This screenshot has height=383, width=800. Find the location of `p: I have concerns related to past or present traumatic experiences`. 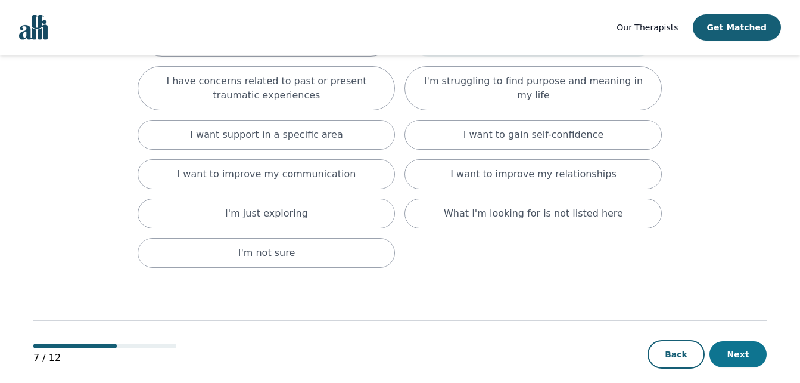

p: I have concerns related to past or present traumatic experiences is located at coordinates (266, 88).